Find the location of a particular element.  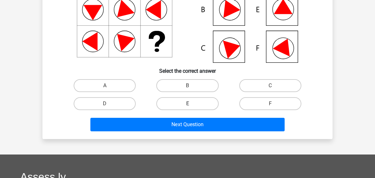

label: C is located at coordinates (270, 86).